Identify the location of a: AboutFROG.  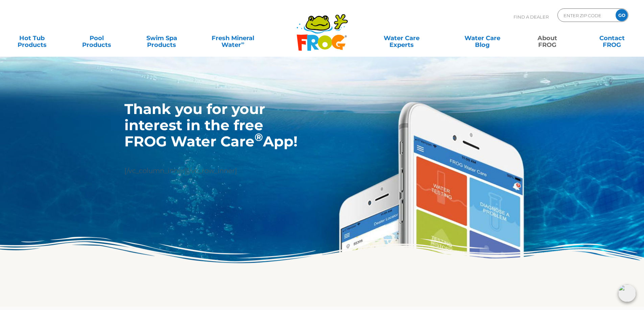
(547, 38).